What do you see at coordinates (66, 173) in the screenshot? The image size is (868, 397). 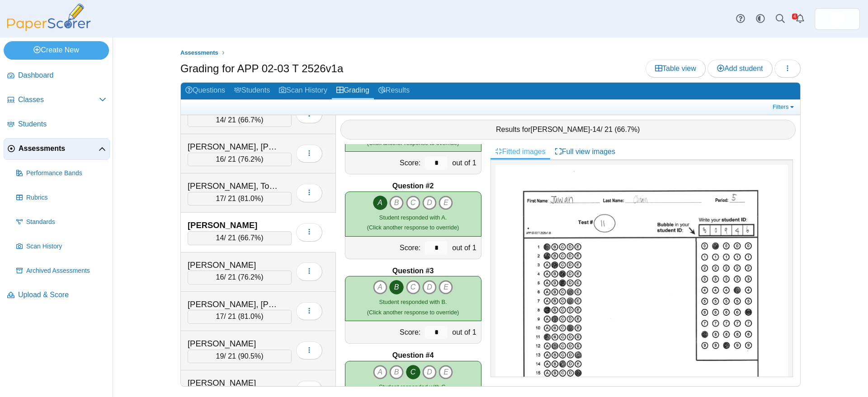 I see `span: Performance Bands` at bounding box center [66, 173].